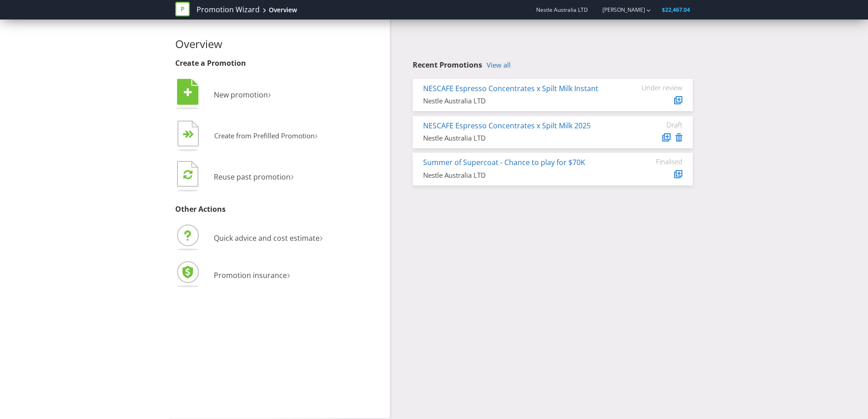  Describe the element at coordinates (266, 238) in the screenshot. I see `span: Quick advice and cost estimate` at that location.